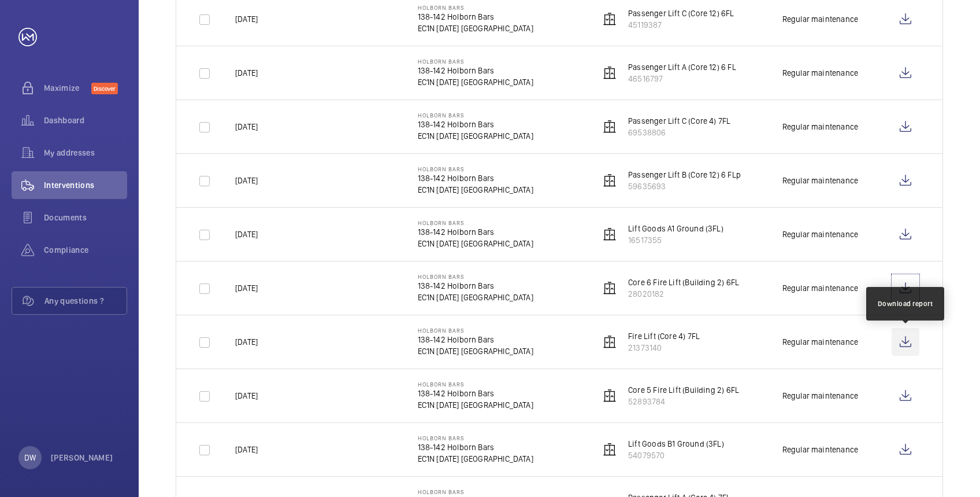 This screenshot has height=497, width=980. I want to click on p: 28020182, so click(683, 294).